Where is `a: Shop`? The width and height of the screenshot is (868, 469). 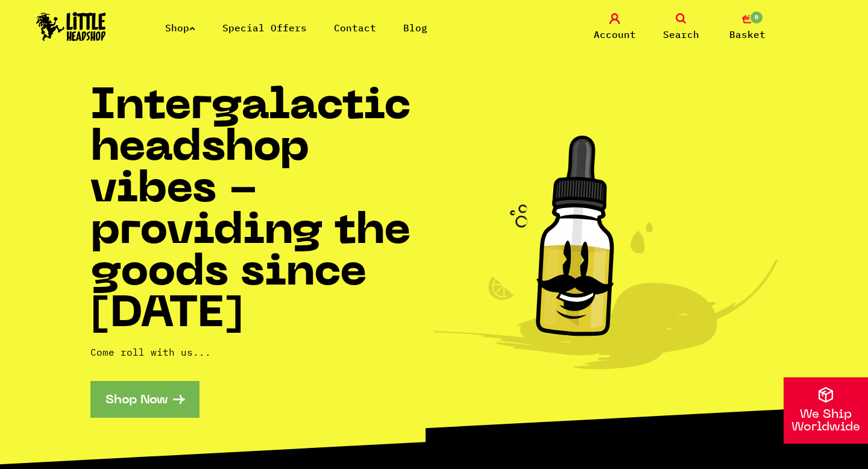 a: Shop is located at coordinates (180, 28).